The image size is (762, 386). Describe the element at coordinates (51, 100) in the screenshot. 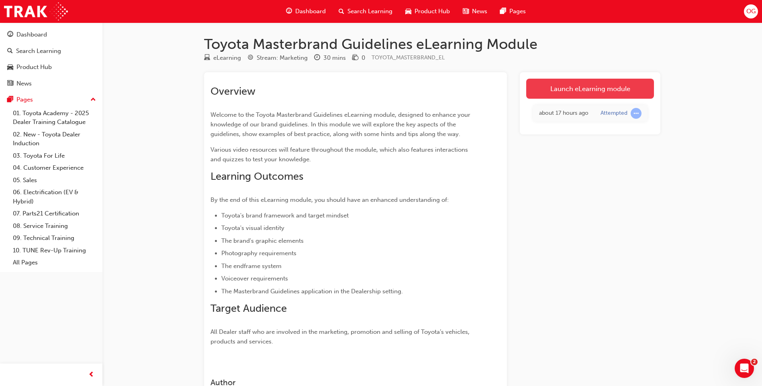

I see `button: Pages` at that location.